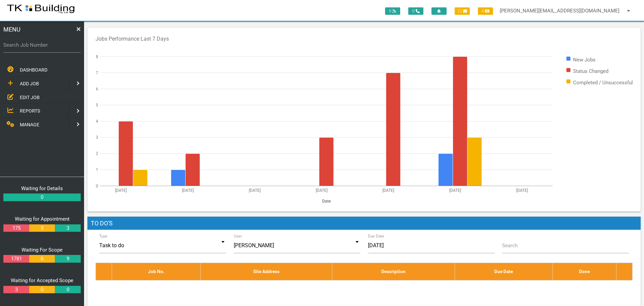 The image size is (644, 306). Describe the element at coordinates (376, 236) in the screenshot. I see `label: Due Date` at that location.